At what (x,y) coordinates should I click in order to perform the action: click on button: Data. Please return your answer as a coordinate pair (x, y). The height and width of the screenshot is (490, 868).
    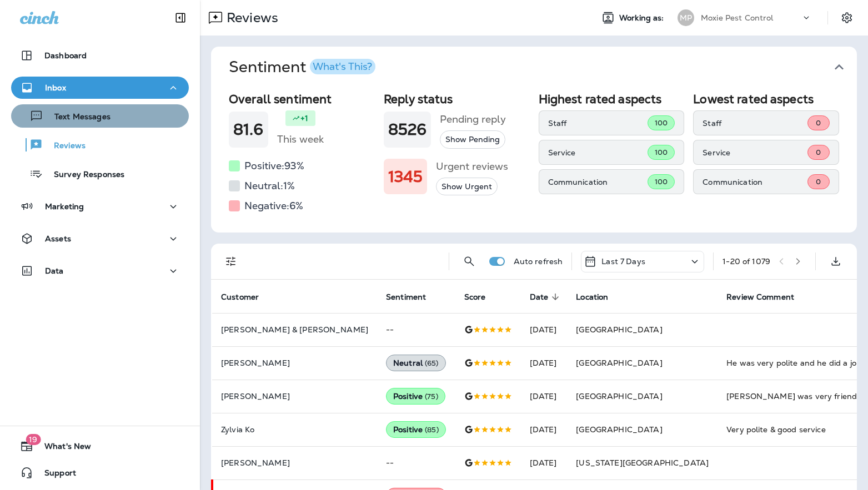
    Looking at the image, I should click on (100, 271).